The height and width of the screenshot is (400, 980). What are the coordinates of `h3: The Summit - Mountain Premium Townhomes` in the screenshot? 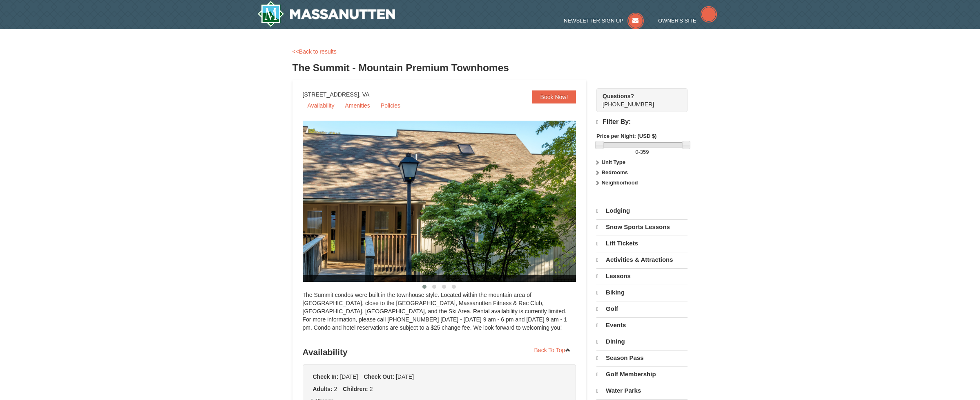 It's located at (491, 68).